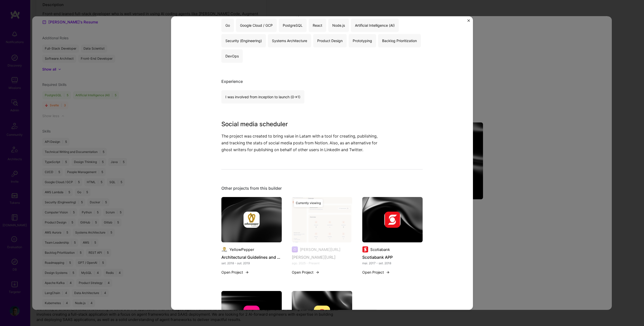 The image size is (644, 326). I want to click on div: Systems Architecture, so click(290, 41).